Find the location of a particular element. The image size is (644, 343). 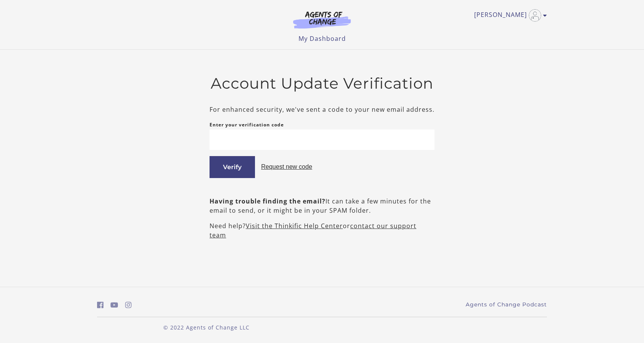

i: https://www.facebook.com/groups/aswbtestprep (Open in a new window) is located at coordinates (100, 305).